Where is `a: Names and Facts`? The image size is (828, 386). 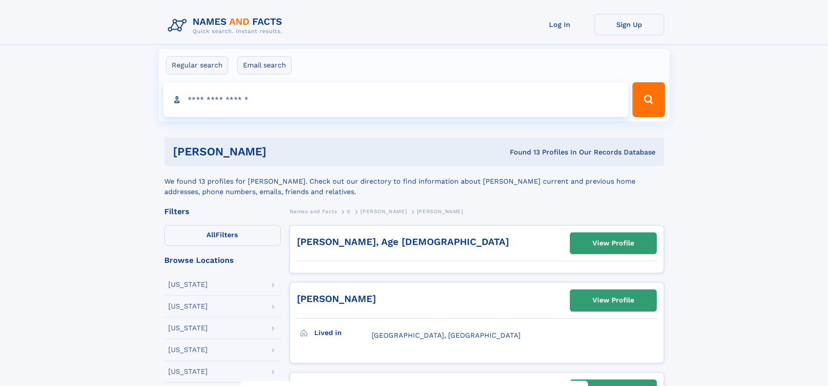 a: Names and Facts is located at coordinates (313, 211).